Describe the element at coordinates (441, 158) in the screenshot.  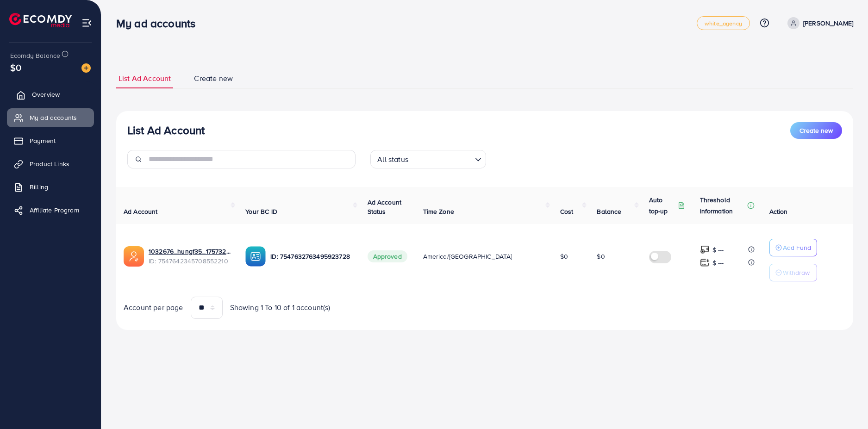
I see `input: Search for option` at that location.